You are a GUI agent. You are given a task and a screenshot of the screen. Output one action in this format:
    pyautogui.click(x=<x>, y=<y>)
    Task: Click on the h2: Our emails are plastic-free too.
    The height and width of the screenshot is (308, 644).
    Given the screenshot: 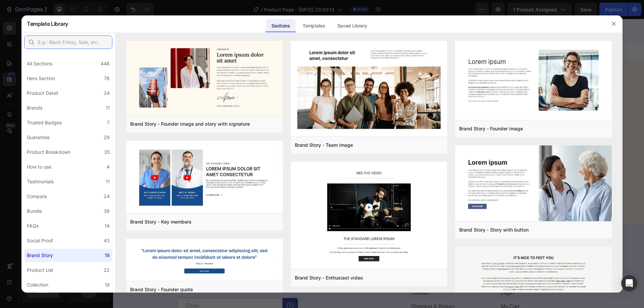 What is the action you would take?
    pyautogui.click(x=146, y=243)
    